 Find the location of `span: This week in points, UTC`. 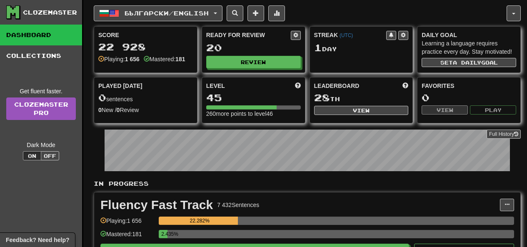

span: This week in points, UTC is located at coordinates (405, 86).